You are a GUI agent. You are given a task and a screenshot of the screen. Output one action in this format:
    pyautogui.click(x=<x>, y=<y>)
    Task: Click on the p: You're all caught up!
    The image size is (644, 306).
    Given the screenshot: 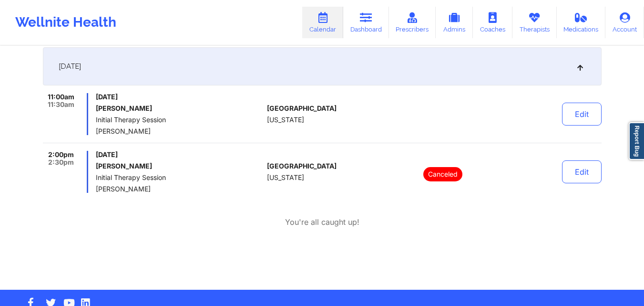 What is the action you would take?
    pyautogui.click(x=322, y=222)
    